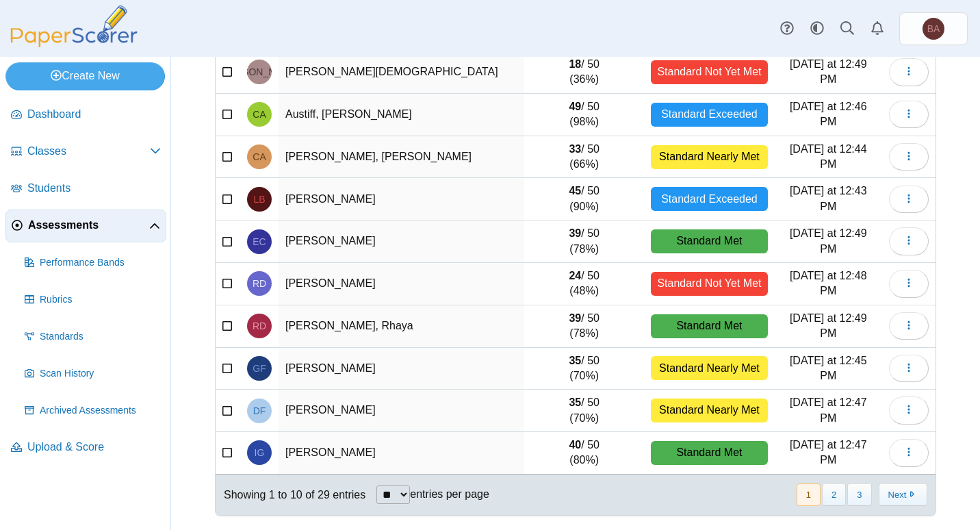 The image size is (980, 530). What do you see at coordinates (575, 190) in the screenshot?
I see `b: 45` at bounding box center [575, 190].